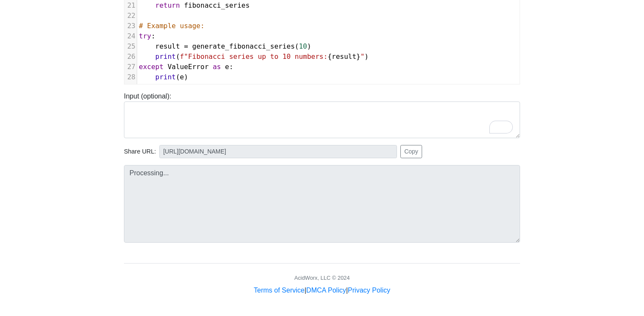  Describe the element at coordinates (130, 36) in the screenshot. I see `div: 24` at that location.